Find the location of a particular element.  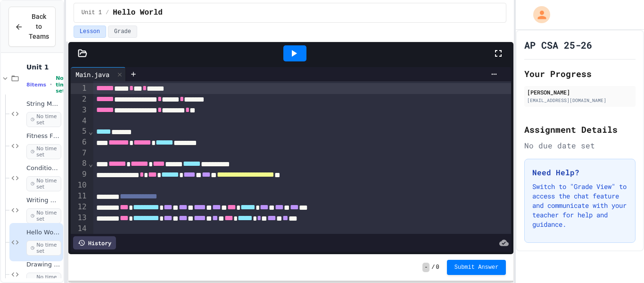

span: Back to Teams is located at coordinates (38, 26).